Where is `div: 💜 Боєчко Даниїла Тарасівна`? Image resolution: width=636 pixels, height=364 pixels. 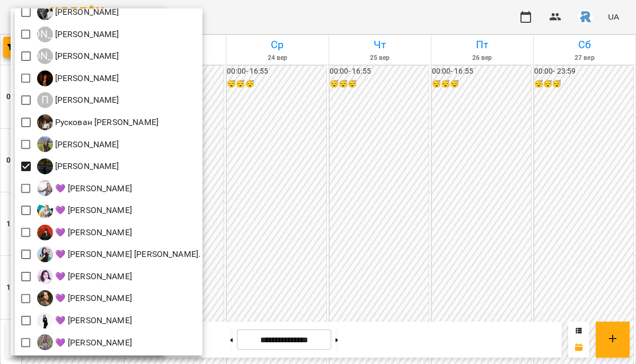
div: 💜 Боєчко Даниїла Тарасівна is located at coordinates (84, 188).